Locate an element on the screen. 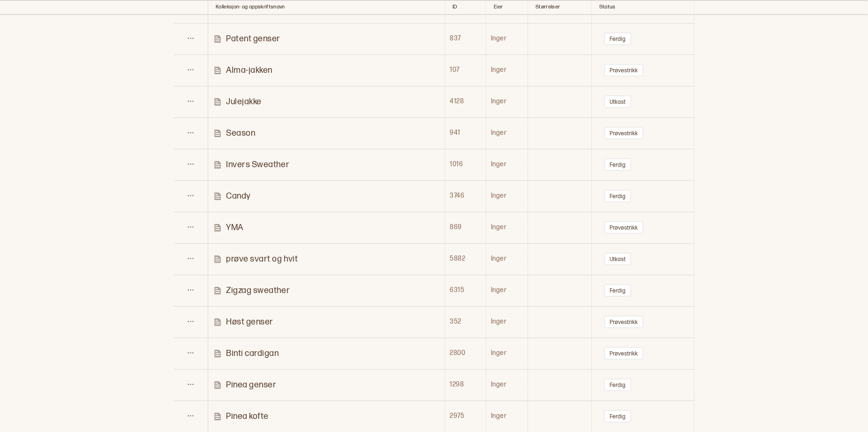 This screenshot has width=868, height=432. a: Binti cardigan is located at coordinates (328, 353).